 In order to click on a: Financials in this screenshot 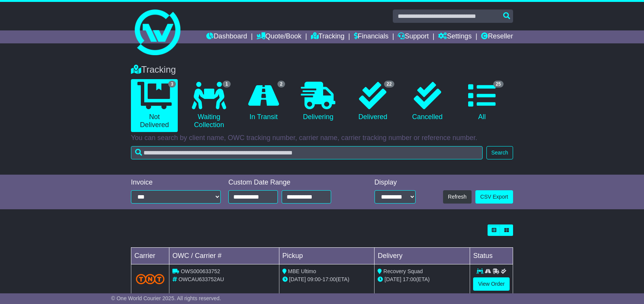, I will do `click(371, 37)`.